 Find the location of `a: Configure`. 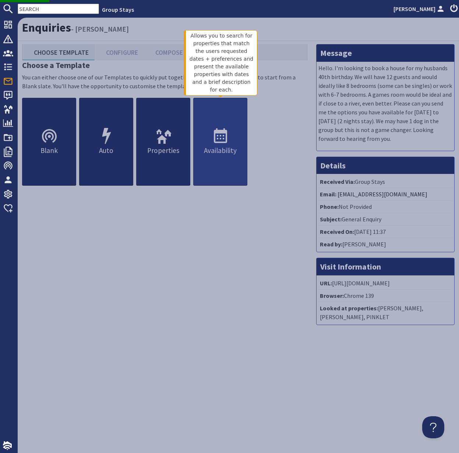

a: Configure is located at coordinates (119, 52).